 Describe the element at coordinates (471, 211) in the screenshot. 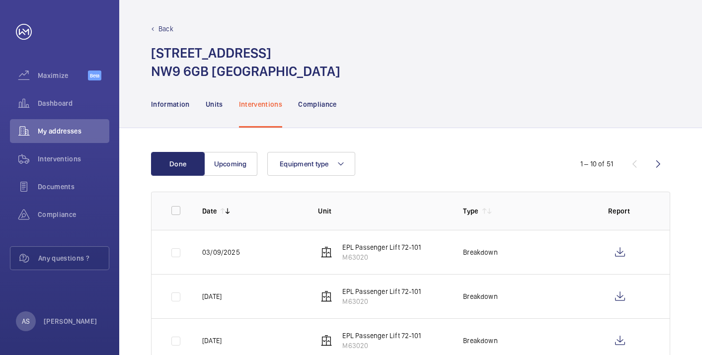

I see `p: Type` at that location.